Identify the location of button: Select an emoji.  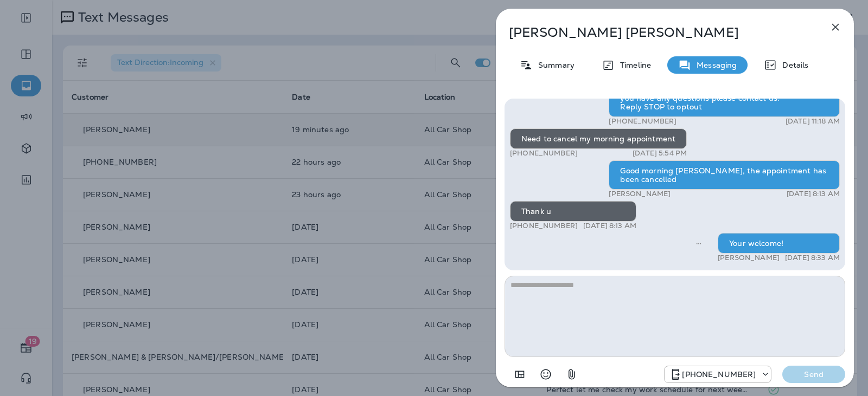
(546, 375).